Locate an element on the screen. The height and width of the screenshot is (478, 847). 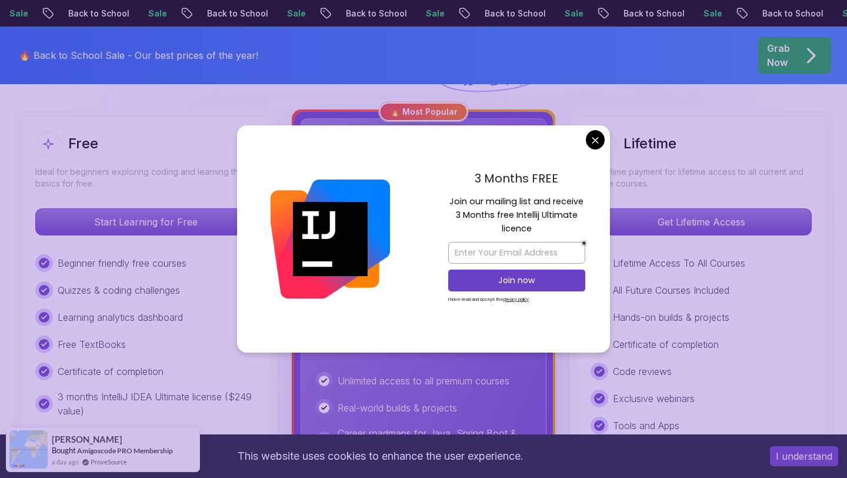
p: Ideal for beginners exploring coding and learning the basics for free. is located at coordinates (146, 178).